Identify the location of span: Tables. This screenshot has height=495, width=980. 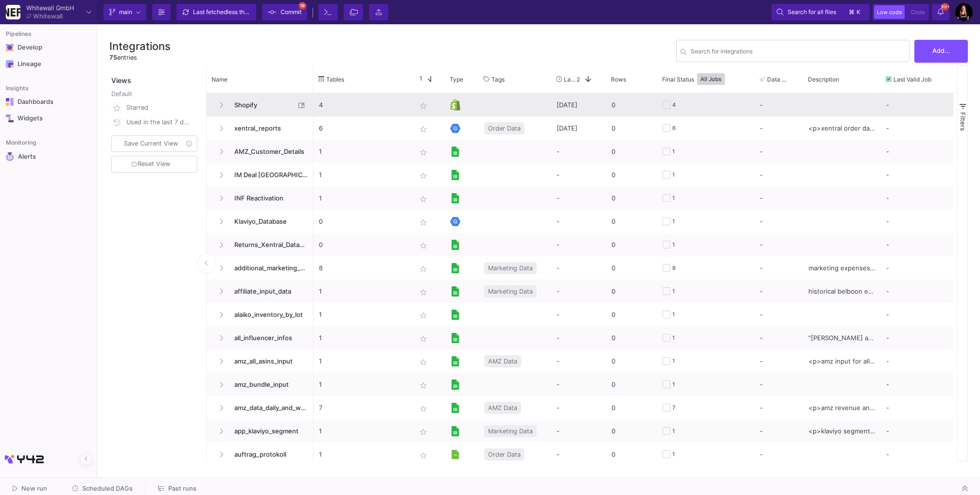
(335, 79).